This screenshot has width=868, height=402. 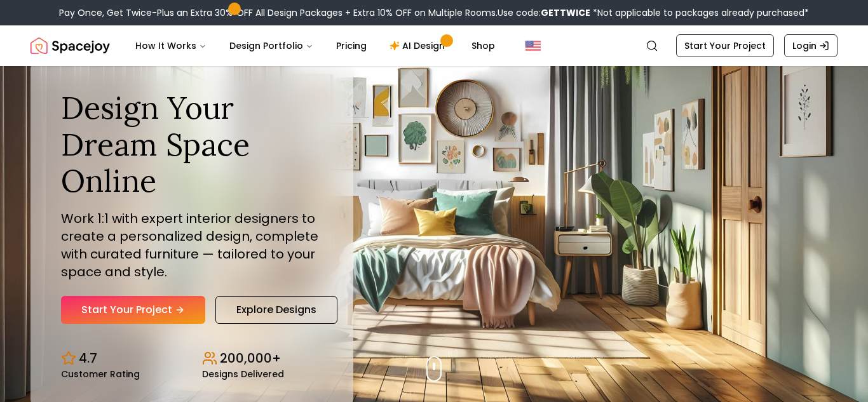 I want to click on span: *Not applicable to packages already purchased*, so click(x=700, y=12).